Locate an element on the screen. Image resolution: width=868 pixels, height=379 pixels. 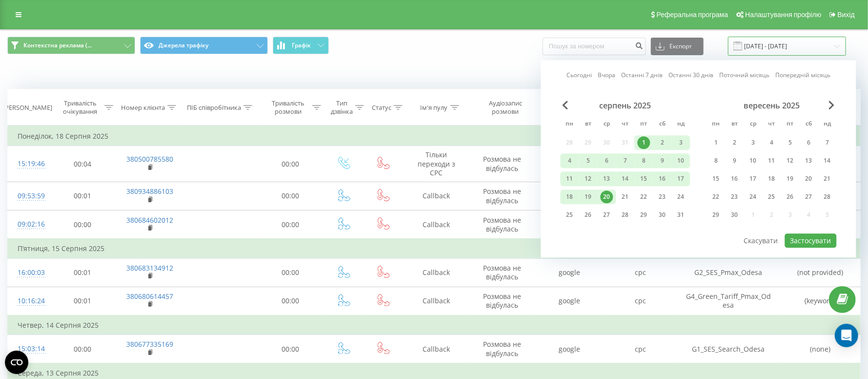
div: 21 is located at coordinates (625, 197).